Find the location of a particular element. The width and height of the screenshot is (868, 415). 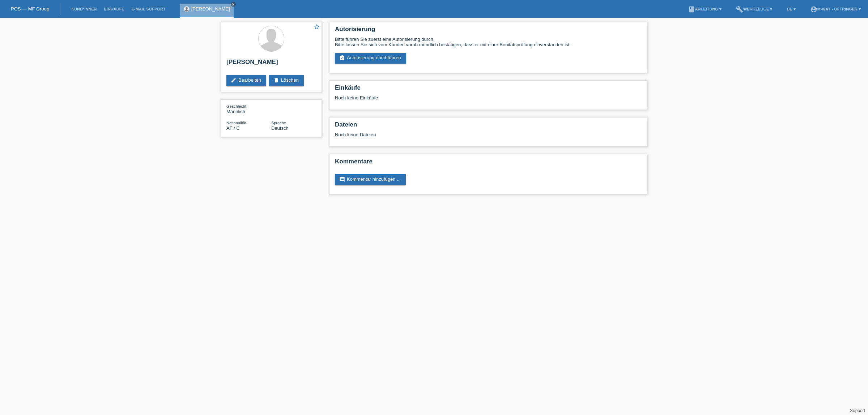

a: star_border is located at coordinates (317, 27).